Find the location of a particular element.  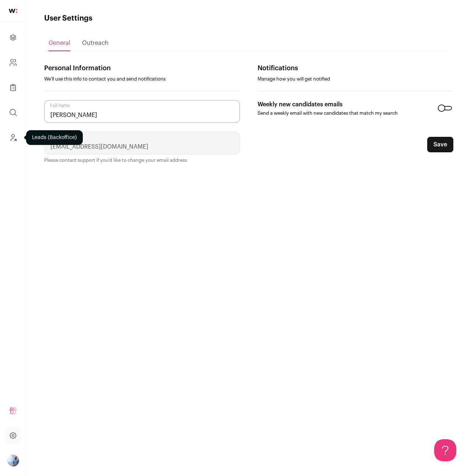

a: Projects is located at coordinates (13, 38).